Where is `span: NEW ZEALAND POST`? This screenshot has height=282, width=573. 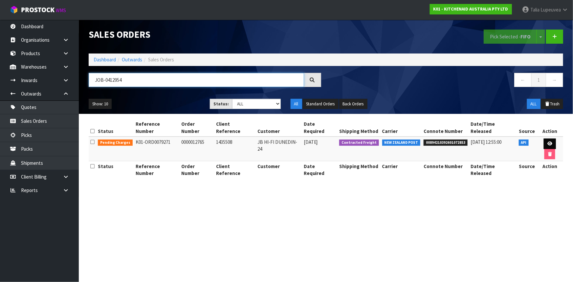
span: NEW ZEALAND POST is located at coordinates (401, 143).